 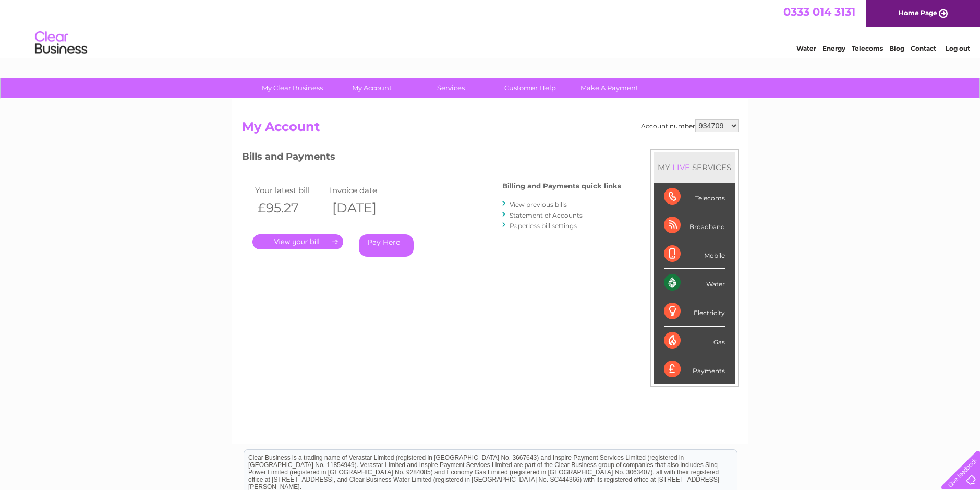 What do you see at coordinates (694, 225) in the screenshot?
I see `div: Broadband` at bounding box center [694, 225].